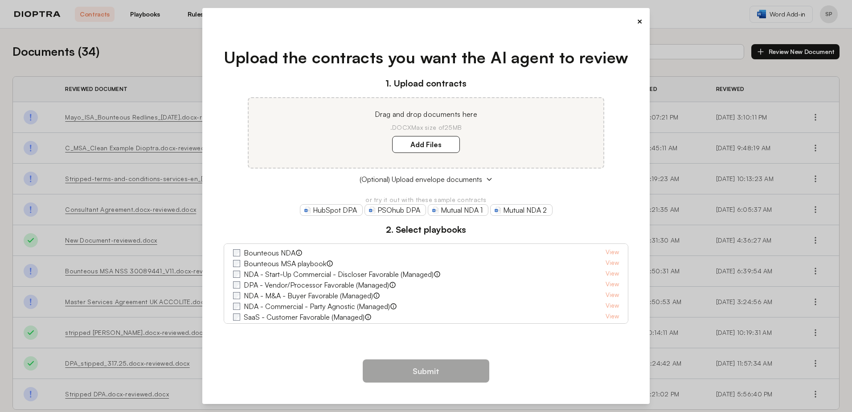 The width and height of the screenshot is (852, 412). What do you see at coordinates (426, 179) in the screenshot?
I see `button: (Optional) Upload envelope documents` at bounding box center [426, 179].